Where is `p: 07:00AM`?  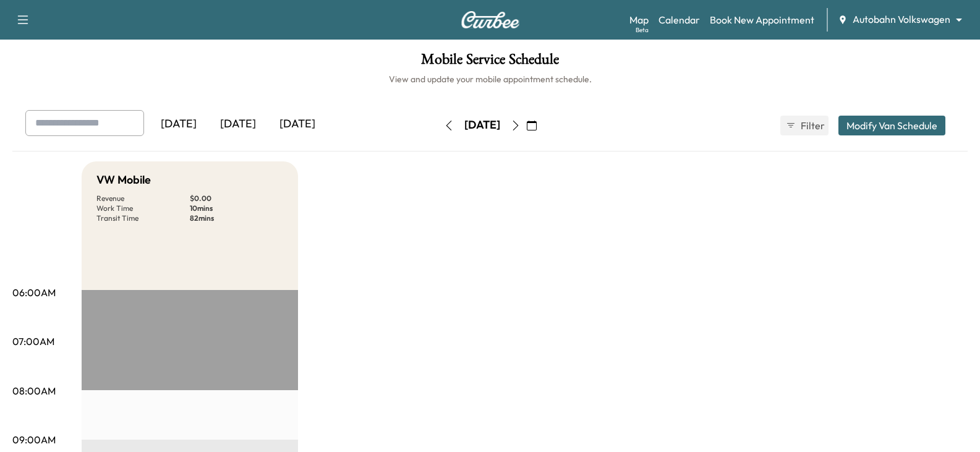
p: 07:00AM is located at coordinates (33, 341).